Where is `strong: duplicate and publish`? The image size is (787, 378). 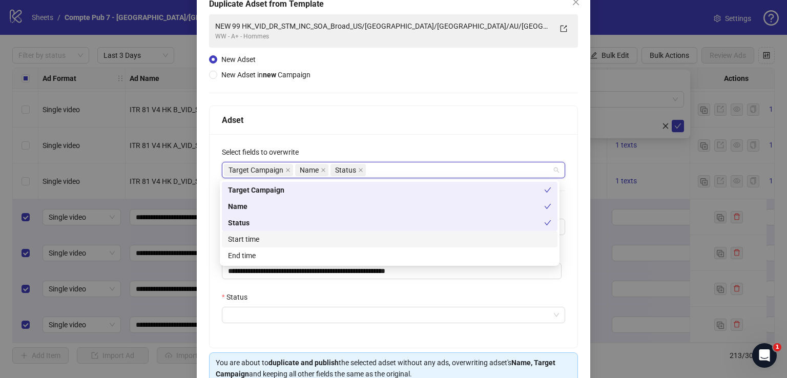 strong: duplicate and publish is located at coordinates (303, 363).